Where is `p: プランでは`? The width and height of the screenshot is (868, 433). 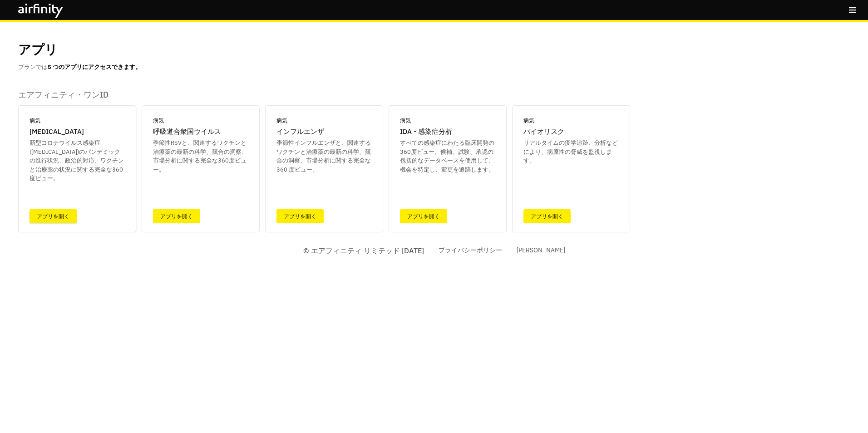 p: プランでは is located at coordinates (80, 67).